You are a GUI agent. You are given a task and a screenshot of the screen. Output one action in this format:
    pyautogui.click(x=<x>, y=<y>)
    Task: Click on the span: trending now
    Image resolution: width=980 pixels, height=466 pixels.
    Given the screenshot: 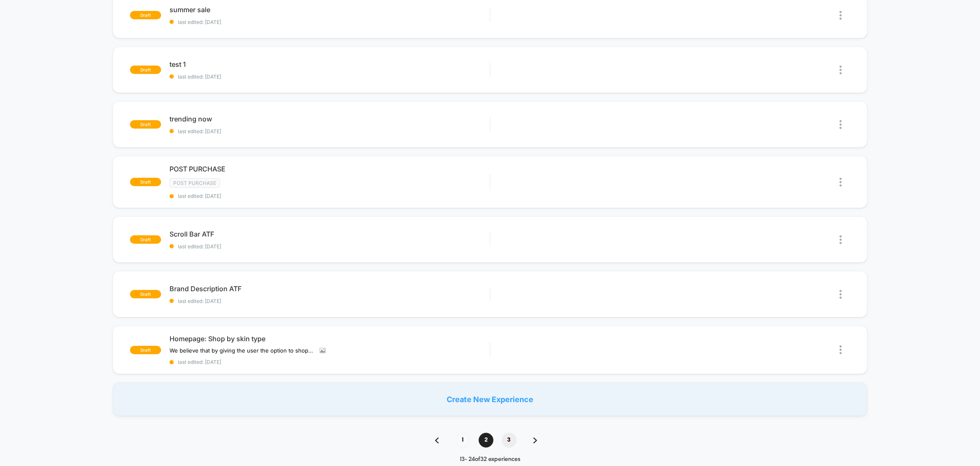 What is the action you would take?
    pyautogui.click(x=330, y=119)
    